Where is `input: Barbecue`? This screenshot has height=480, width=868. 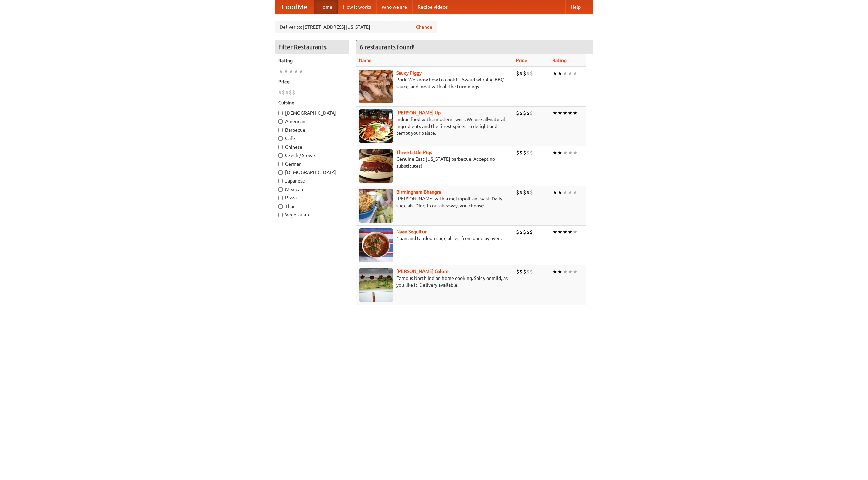 input: Barbecue is located at coordinates (281, 130).